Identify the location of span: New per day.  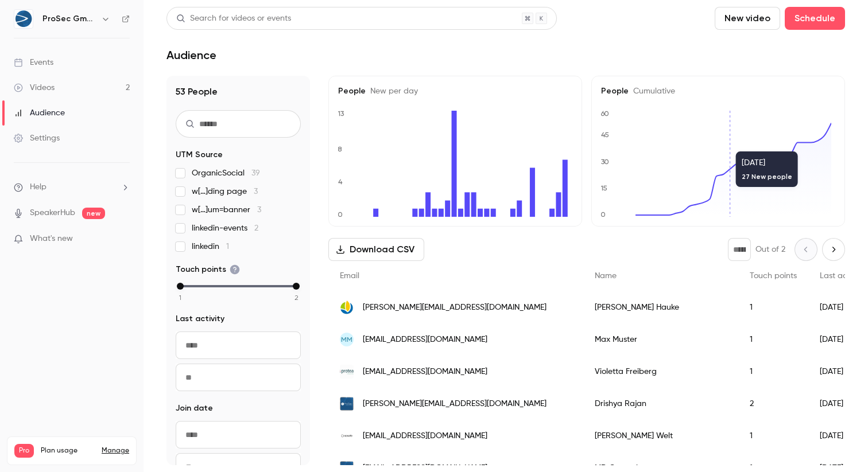
(391, 91).